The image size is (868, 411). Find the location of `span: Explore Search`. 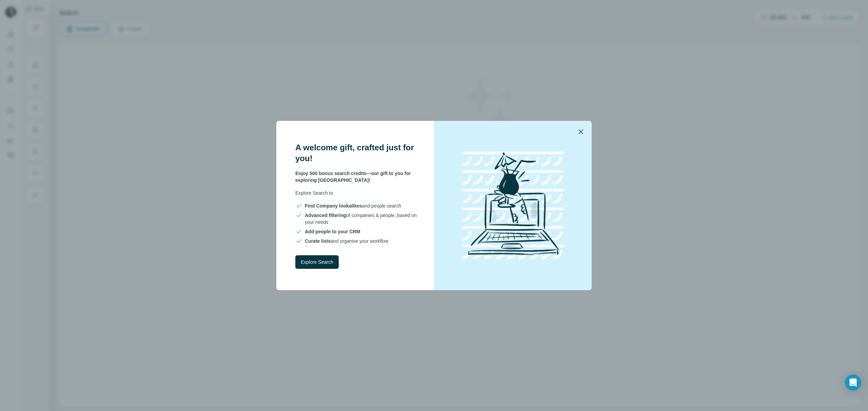

span: Explore Search is located at coordinates (317, 262).